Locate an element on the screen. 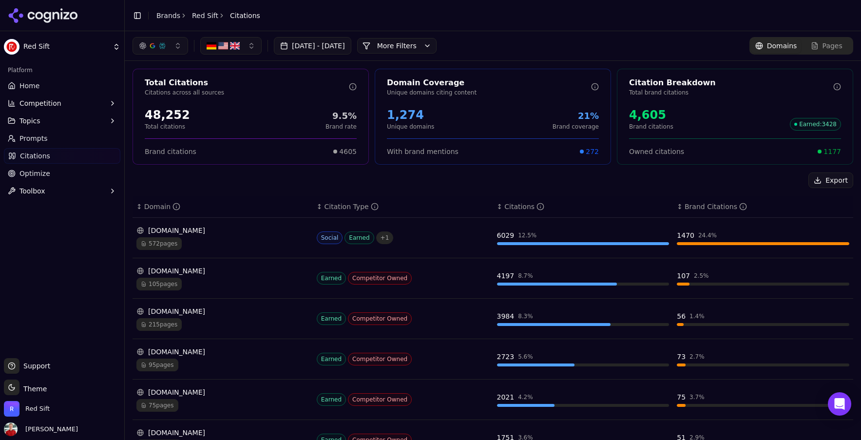 The width and height of the screenshot is (861, 440). div: 1.4 % is located at coordinates (696, 316).